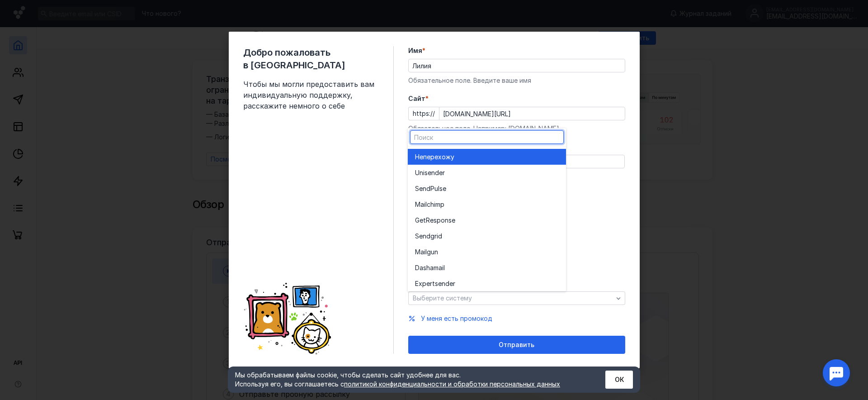  What do you see at coordinates (487, 267) in the screenshot?
I see `button: Dashamail` at bounding box center [487, 267].